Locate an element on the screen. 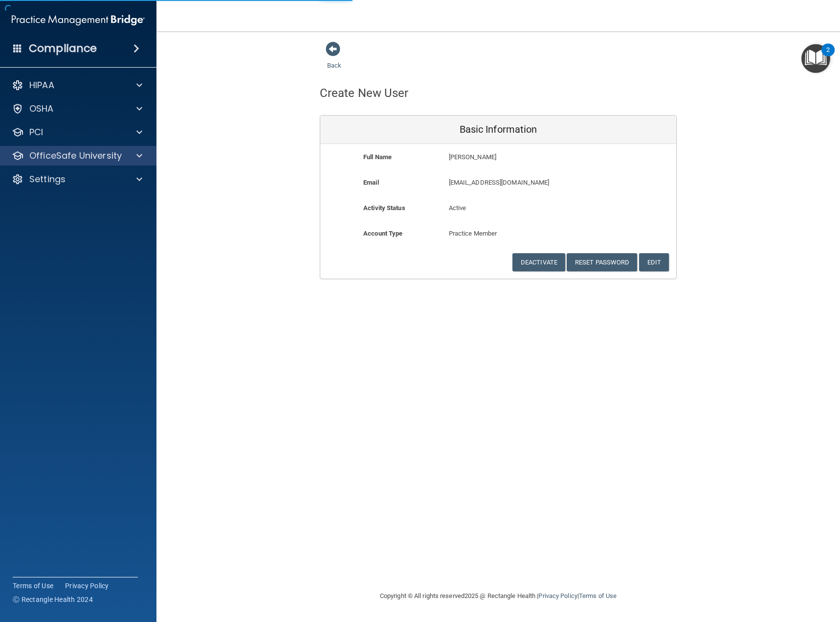  p: Practice Member is located at coordinates (498, 234).